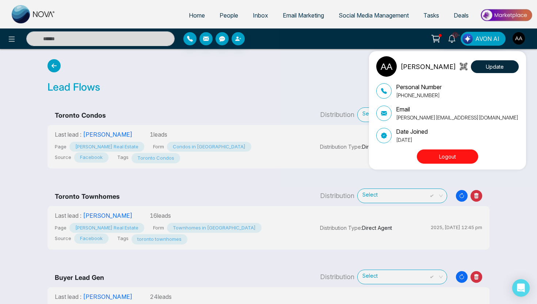  I want to click on p: Personal Number, so click(419, 87).